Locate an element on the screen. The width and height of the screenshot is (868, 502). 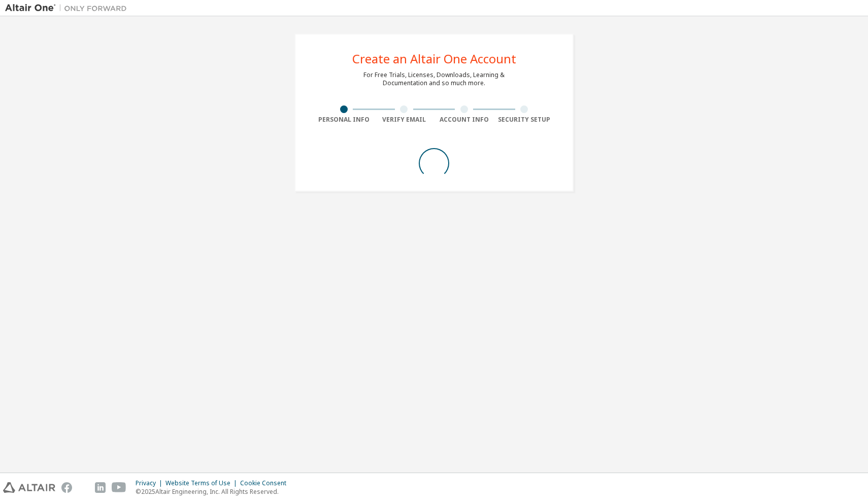
img: linkedin.svg is located at coordinates (100, 487).